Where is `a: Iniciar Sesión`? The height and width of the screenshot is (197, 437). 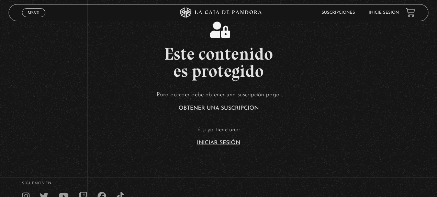 a: Iniciar Sesión is located at coordinates (218, 143).